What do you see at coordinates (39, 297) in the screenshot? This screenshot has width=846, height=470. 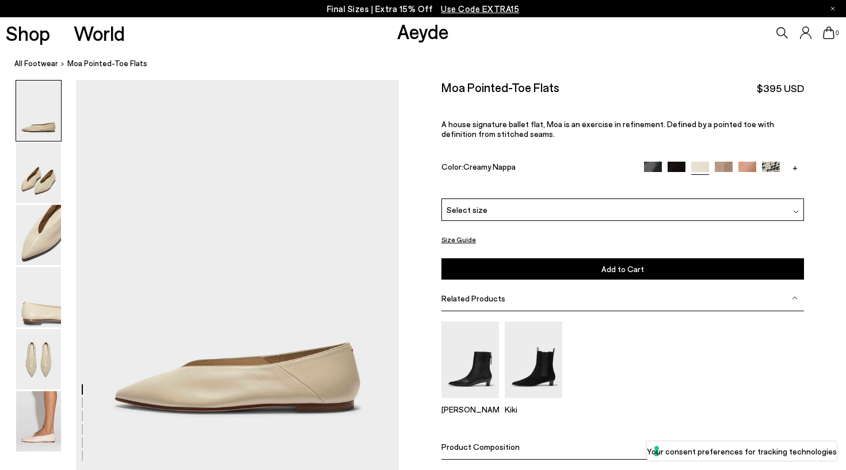 I see `img: Moa Pointed-Toe Flats - Image 4` at bounding box center [39, 297].